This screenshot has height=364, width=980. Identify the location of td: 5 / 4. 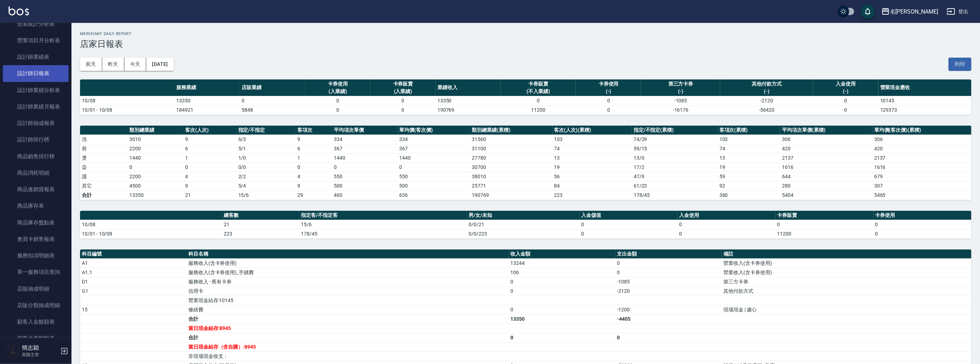
(266, 185).